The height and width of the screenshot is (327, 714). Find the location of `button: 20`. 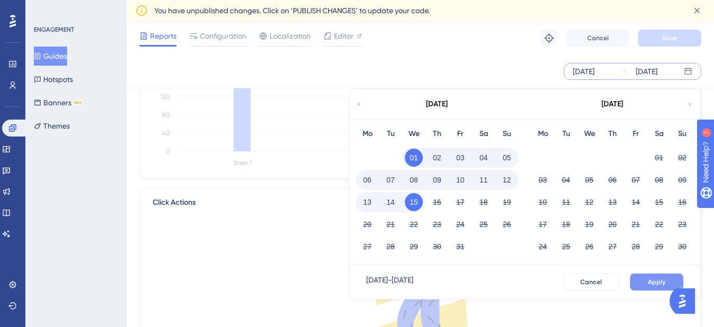

button: 20 is located at coordinates (612, 224).